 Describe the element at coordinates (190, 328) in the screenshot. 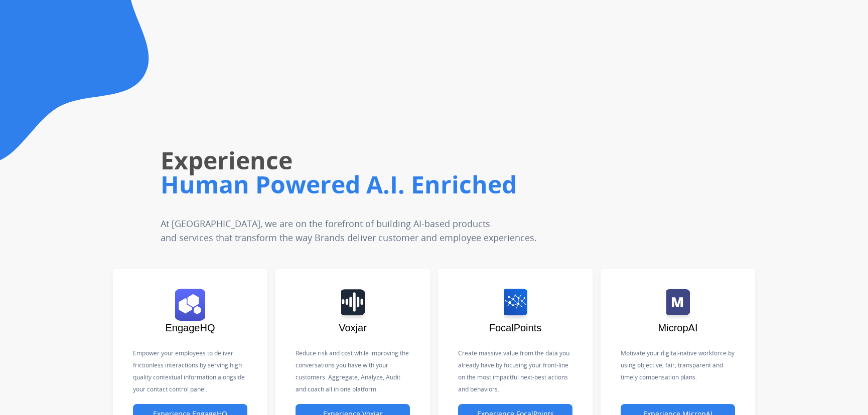

I see `span: EngageHQ` at that location.